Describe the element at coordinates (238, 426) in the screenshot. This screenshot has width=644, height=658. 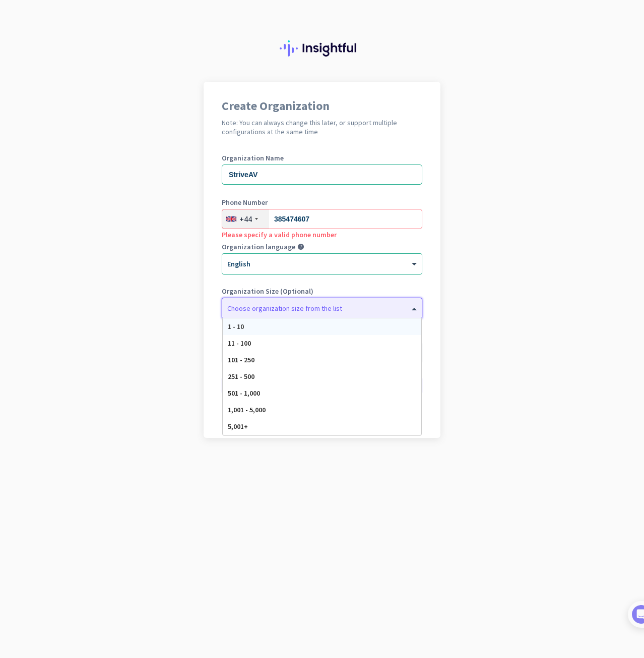
I see `span: 5,001+` at that location.